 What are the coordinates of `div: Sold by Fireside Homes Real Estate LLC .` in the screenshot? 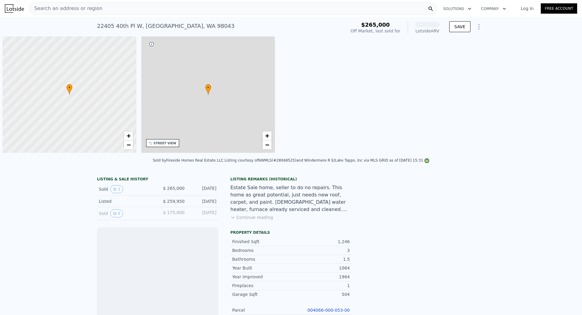 It's located at (188, 160).